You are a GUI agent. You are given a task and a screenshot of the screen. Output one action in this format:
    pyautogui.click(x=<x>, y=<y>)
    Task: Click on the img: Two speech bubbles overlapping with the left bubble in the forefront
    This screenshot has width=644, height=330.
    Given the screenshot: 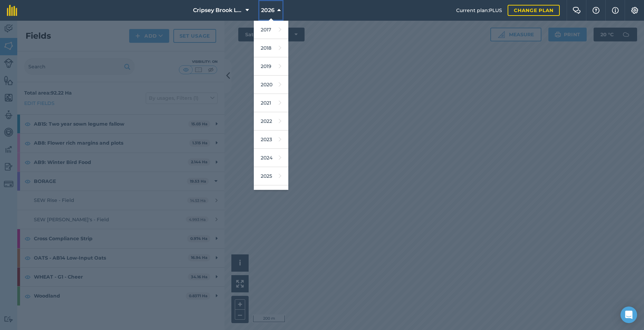 What is the action you would take?
    pyautogui.click(x=577, y=11)
    